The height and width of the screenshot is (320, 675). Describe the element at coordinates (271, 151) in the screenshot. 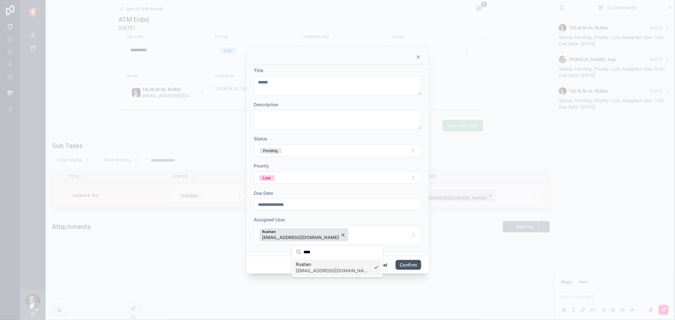

I see `div: Pending` at that location.